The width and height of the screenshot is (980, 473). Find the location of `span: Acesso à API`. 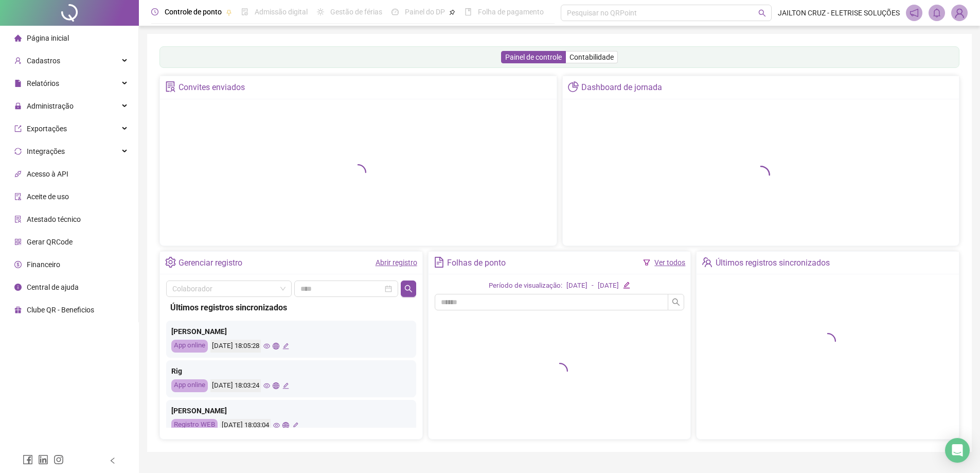

span: Acesso à API is located at coordinates (48, 174).